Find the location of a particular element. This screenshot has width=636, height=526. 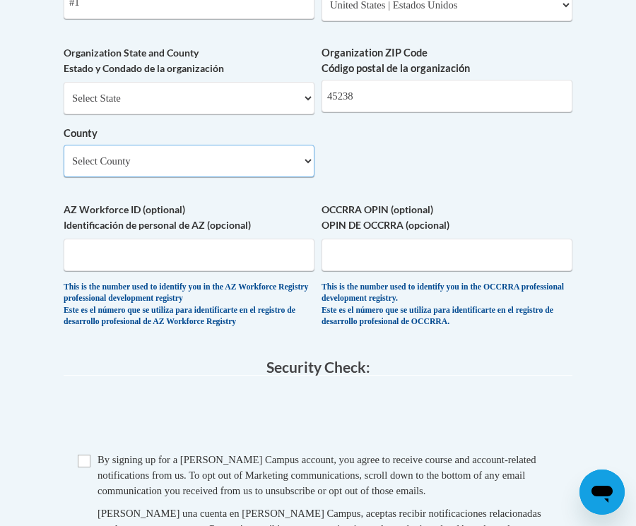

input: Metadata input is located at coordinates (446, 96).